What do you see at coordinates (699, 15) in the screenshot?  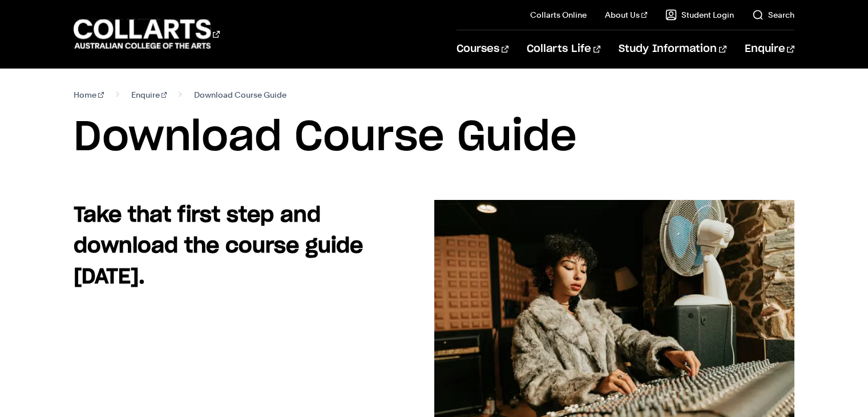 I see `a: Student Login` at bounding box center [699, 15].